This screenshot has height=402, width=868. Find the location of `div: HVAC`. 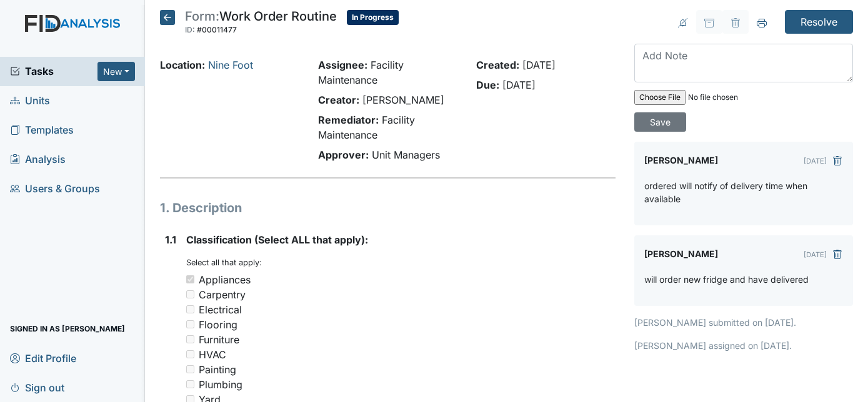

div: HVAC is located at coordinates (212, 355).